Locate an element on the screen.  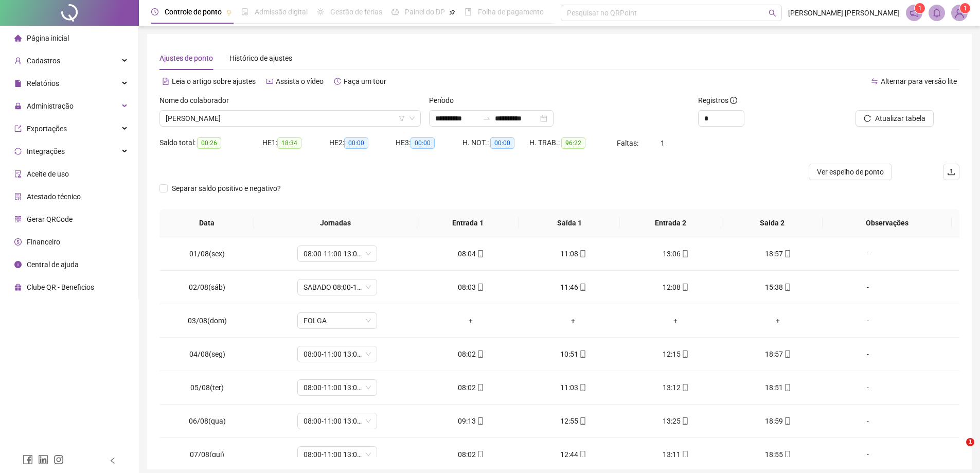
span: book is located at coordinates (468, 12).